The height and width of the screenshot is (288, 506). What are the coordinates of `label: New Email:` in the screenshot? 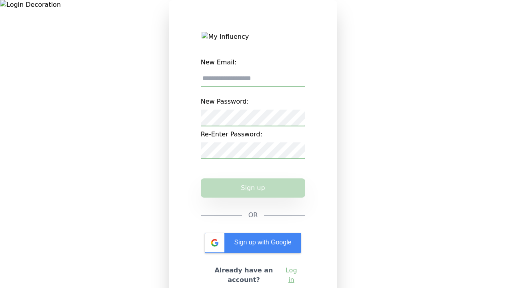 It's located at (253, 62).